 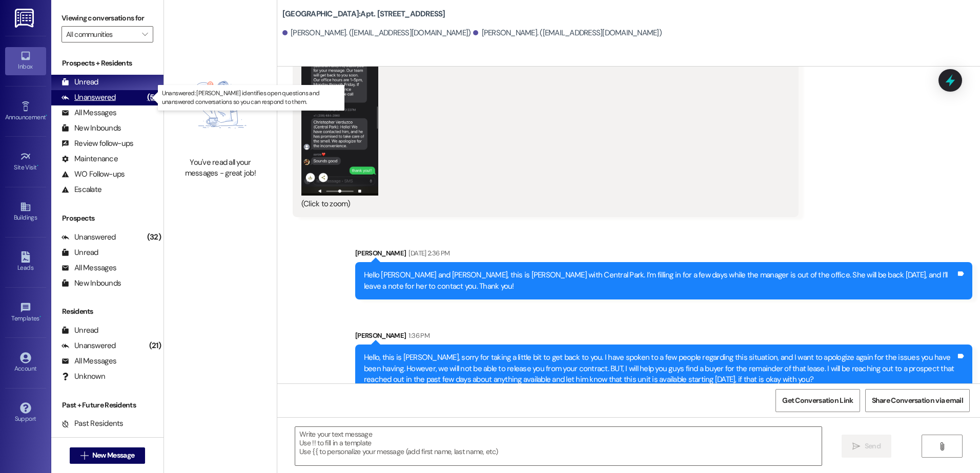 What do you see at coordinates (918, 401) in the screenshot?
I see `span: Share Conversation via email` at bounding box center [918, 401].